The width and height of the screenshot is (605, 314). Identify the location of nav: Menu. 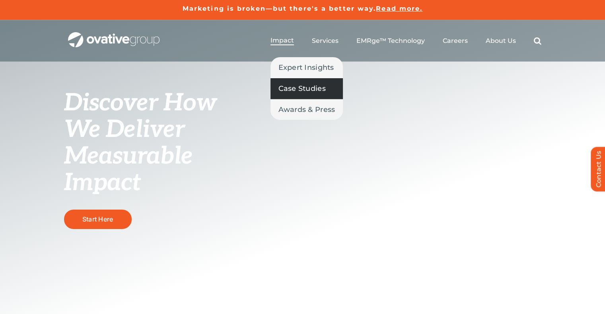
(406, 41).